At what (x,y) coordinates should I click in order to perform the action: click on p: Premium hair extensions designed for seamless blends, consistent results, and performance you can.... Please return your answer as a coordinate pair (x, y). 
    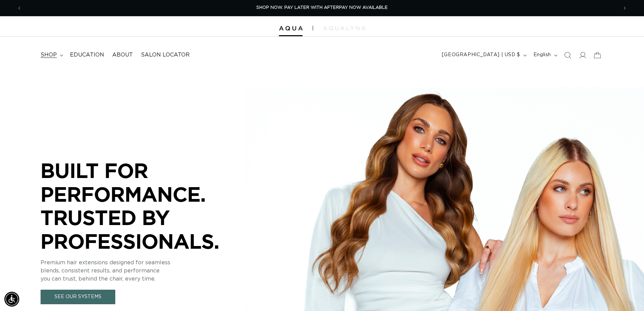
    Looking at the image, I should click on (142, 270).